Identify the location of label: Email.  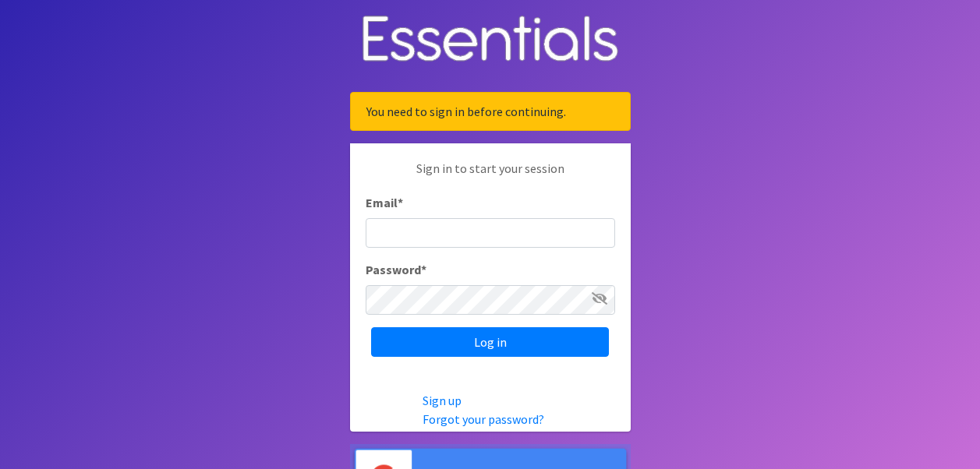
(384, 202).